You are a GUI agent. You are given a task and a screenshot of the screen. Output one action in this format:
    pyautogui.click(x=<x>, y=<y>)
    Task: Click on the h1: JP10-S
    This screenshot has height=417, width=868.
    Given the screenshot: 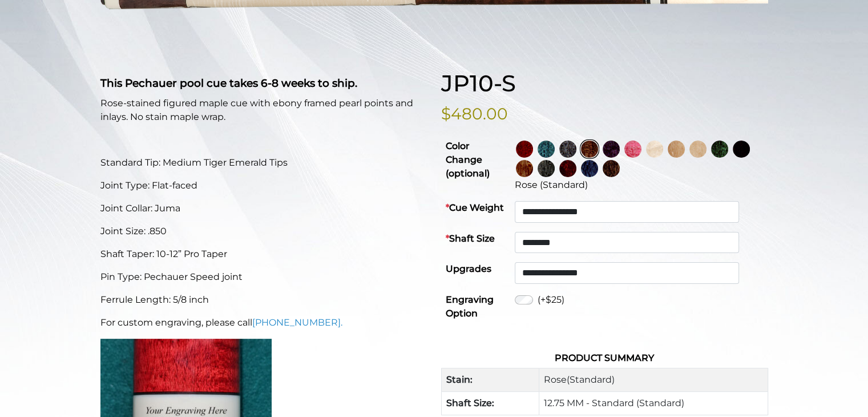 What is the action you would take?
    pyautogui.click(x=604, y=83)
    